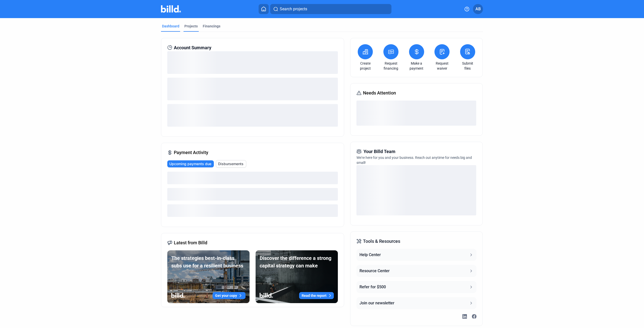 This screenshot has width=644, height=328. Describe the element at coordinates (478, 9) in the screenshot. I see `span: AB` at that location.